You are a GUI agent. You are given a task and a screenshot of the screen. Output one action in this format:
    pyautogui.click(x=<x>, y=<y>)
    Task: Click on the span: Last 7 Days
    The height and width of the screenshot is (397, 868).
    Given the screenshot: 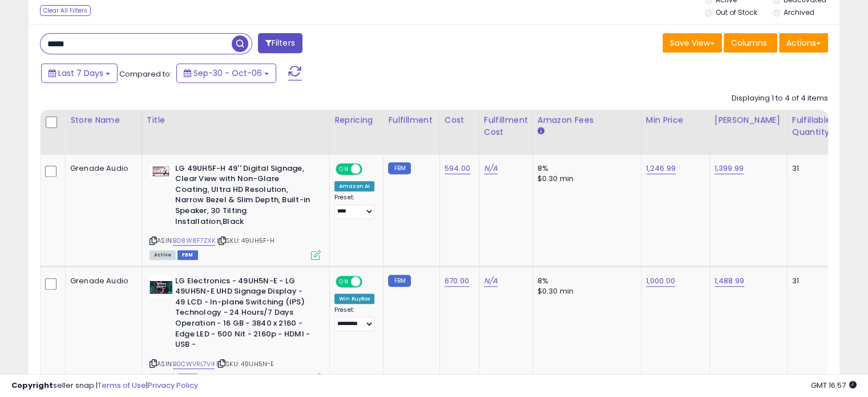 What is the action you would take?
    pyautogui.click(x=81, y=73)
    